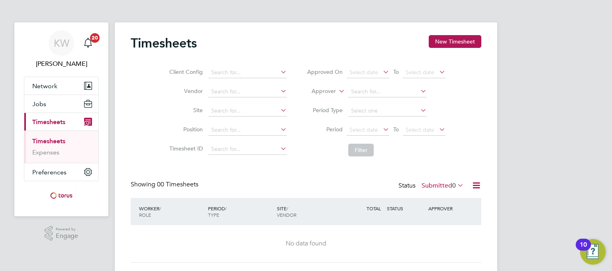 The width and height of the screenshot is (612, 271). I want to click on span: ROLE, so click(145, 214).